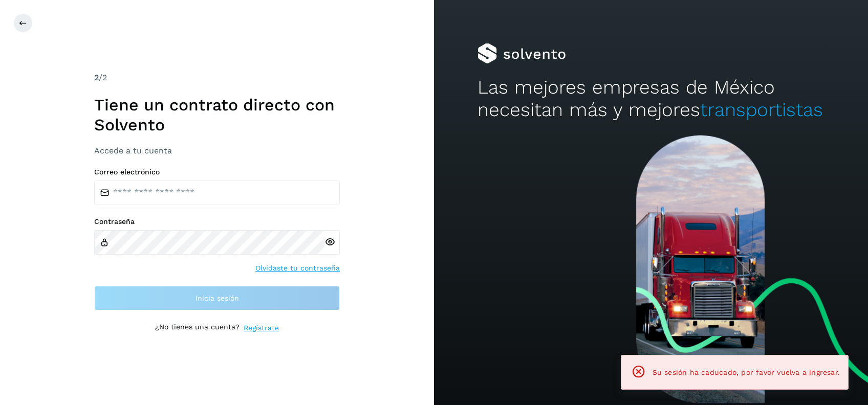 This screenshot has height=405, width=868. What do you see at coordinates (298, 268) in the screenshot?
I see `a: Olvidaste tu contraseña` at bounding box center [298, 268].